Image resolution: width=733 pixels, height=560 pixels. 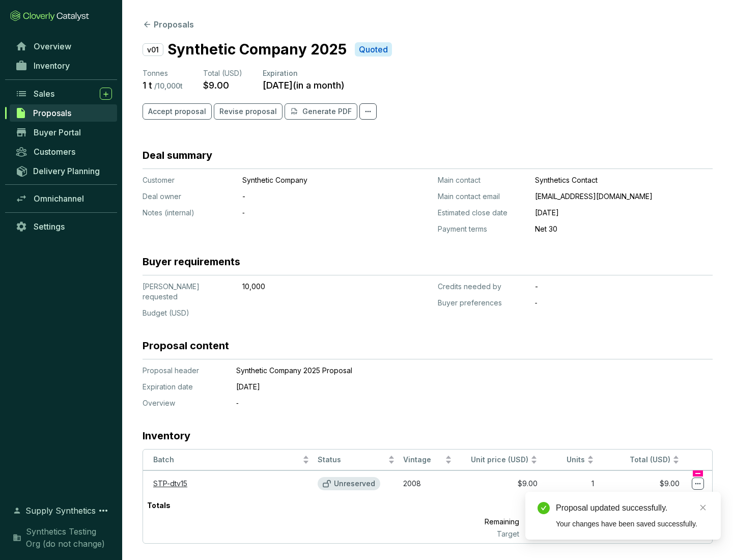 I want to click on p: Proposal header, so click(x=183, y=370).